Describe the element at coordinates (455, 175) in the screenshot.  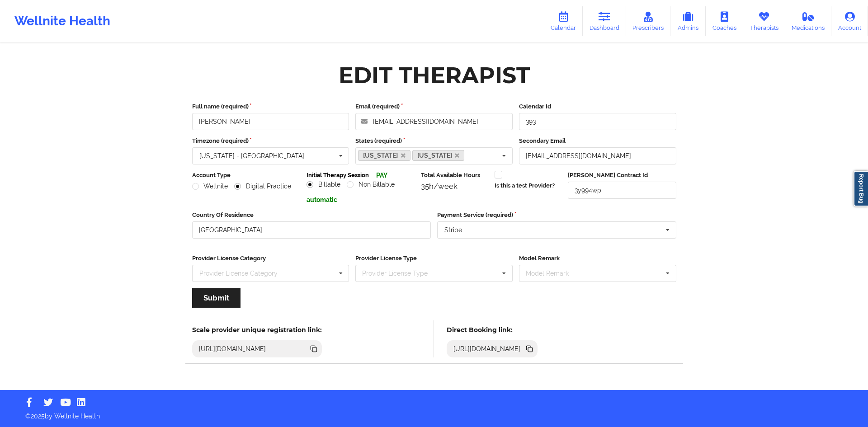
I see `label: Total Available Hours` at that location.